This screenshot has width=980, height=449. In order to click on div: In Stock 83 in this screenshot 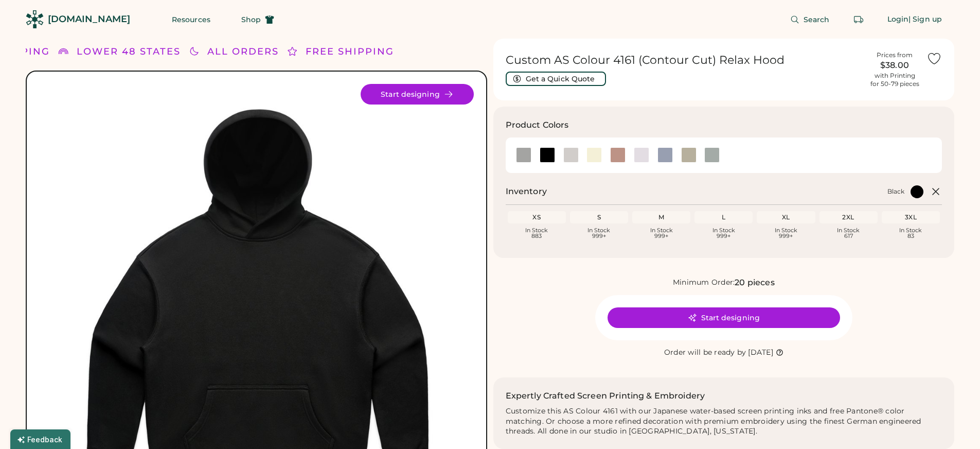, I will do `click(911, 233)`.